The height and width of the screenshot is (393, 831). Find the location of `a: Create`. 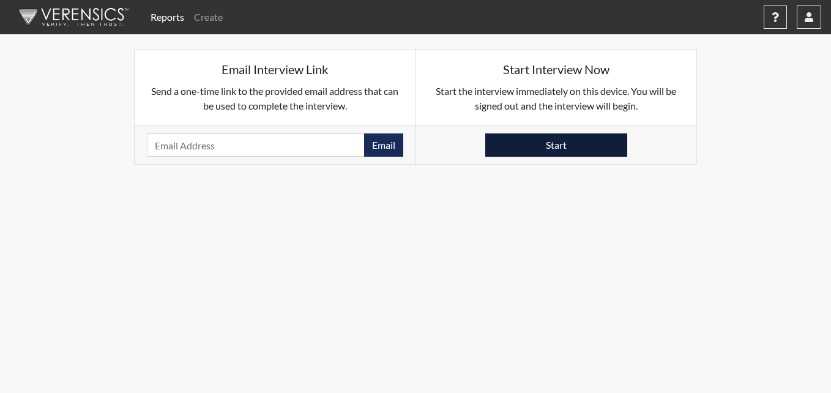

a: Create is located at coordinates (208, 17).